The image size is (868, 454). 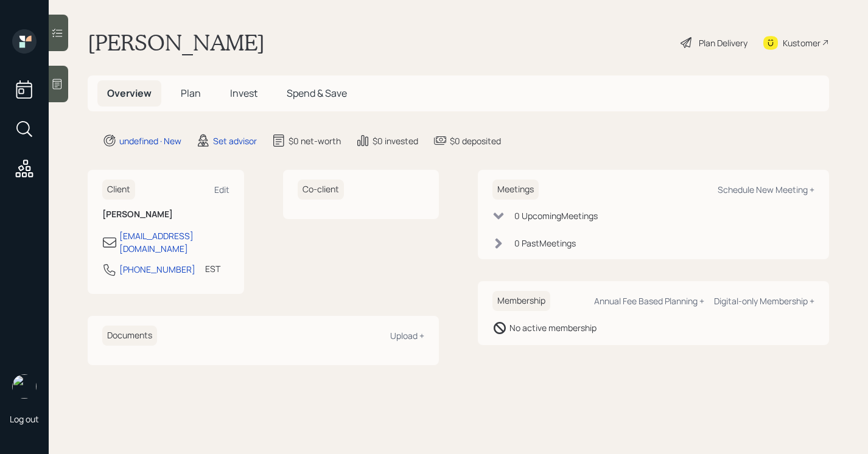 What do you see at coordinates (129, 94) in the screenshot?
I see `span: Overview` at bounding box center [129, 94].